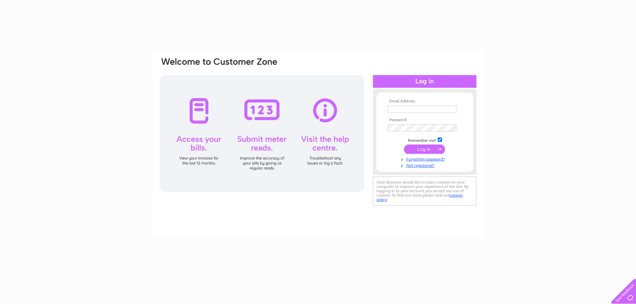  I want to click on a: cookies policy, so click(419, 197).